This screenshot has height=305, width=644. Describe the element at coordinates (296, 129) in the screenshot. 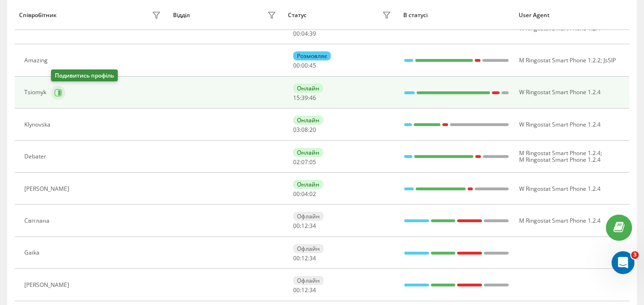

I see `span: 03` at that location.